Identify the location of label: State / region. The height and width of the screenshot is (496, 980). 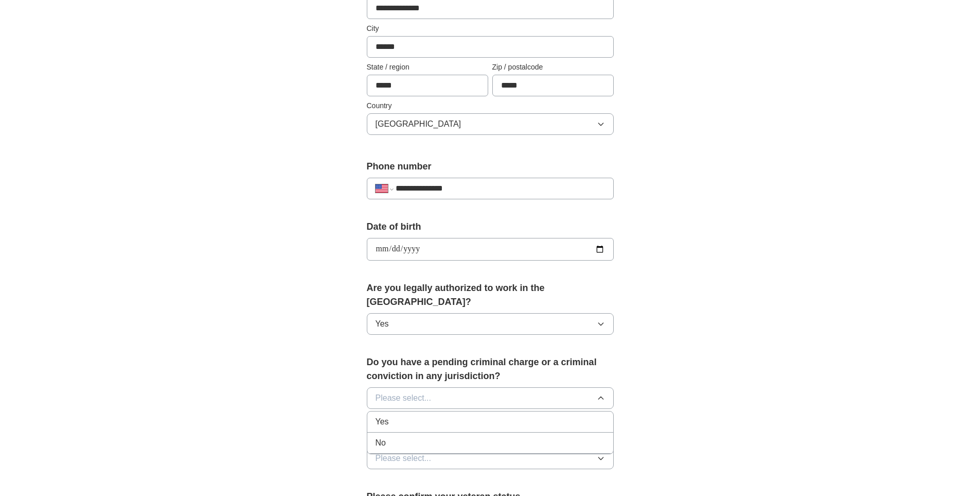
(428, 67).